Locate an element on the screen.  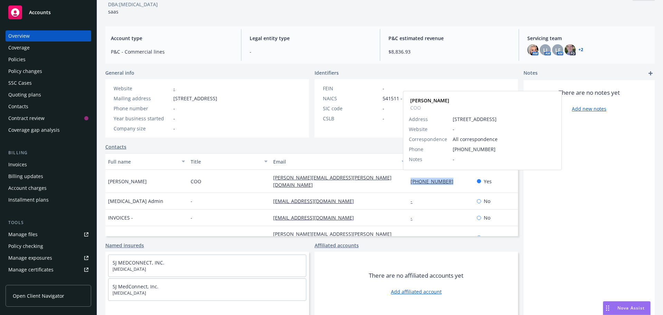
a: Invoices is located at coordinates (48, 164).